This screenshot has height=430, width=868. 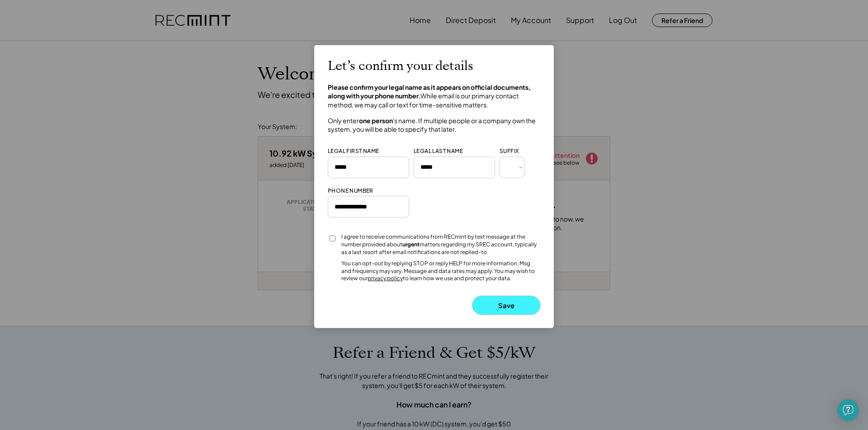 I want to click on div: PHONE NUMBER, so click(x=351, y=191).